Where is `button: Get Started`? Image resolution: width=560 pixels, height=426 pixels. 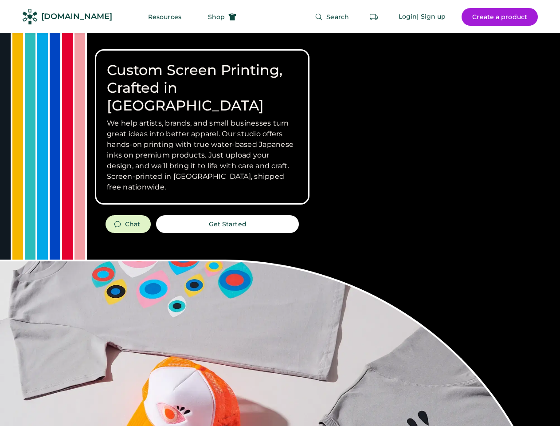 button: Get Started is located at coordinates (228, 224).